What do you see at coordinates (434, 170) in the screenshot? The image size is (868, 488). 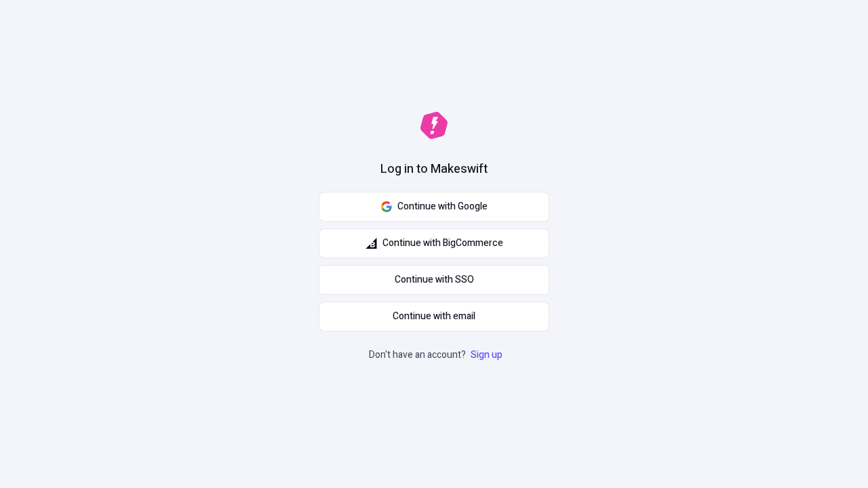 I see `h1: Log in to Makeswift` at bounding box center [434, 170].